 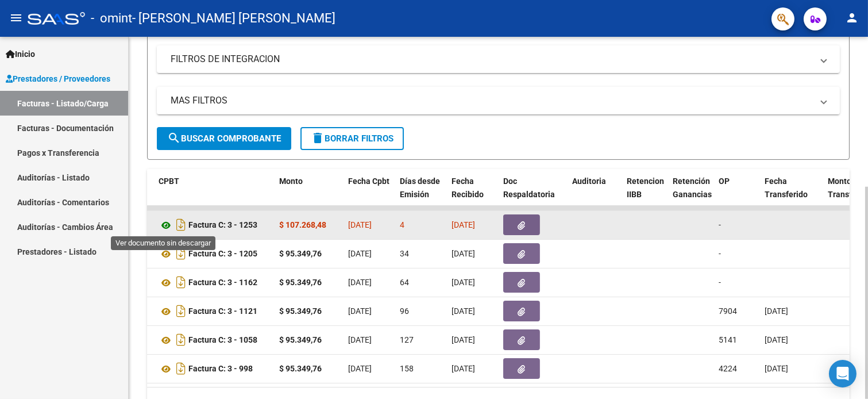 I want to click on span: Doc Respaldatoria, so click(x=529, y=188).